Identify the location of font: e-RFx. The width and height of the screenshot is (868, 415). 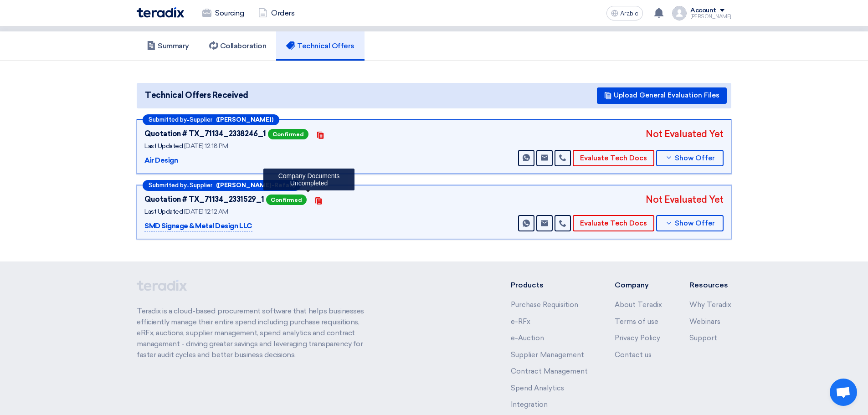
(521, 322).